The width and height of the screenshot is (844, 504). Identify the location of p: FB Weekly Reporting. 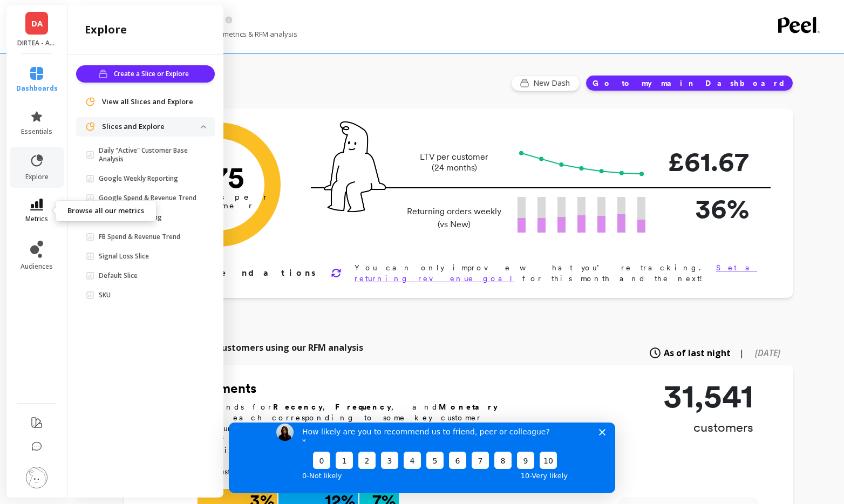
(130, 218).